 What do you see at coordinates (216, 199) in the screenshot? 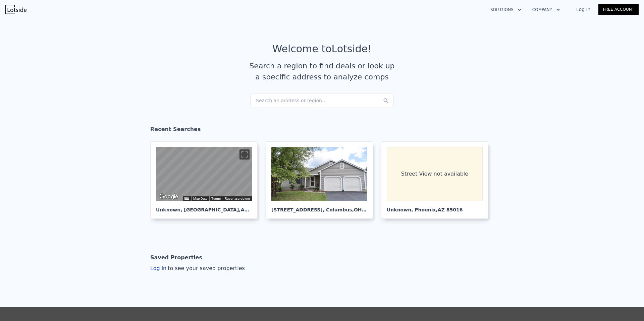
I see `a: Terms` at bounding box center [216, 199].